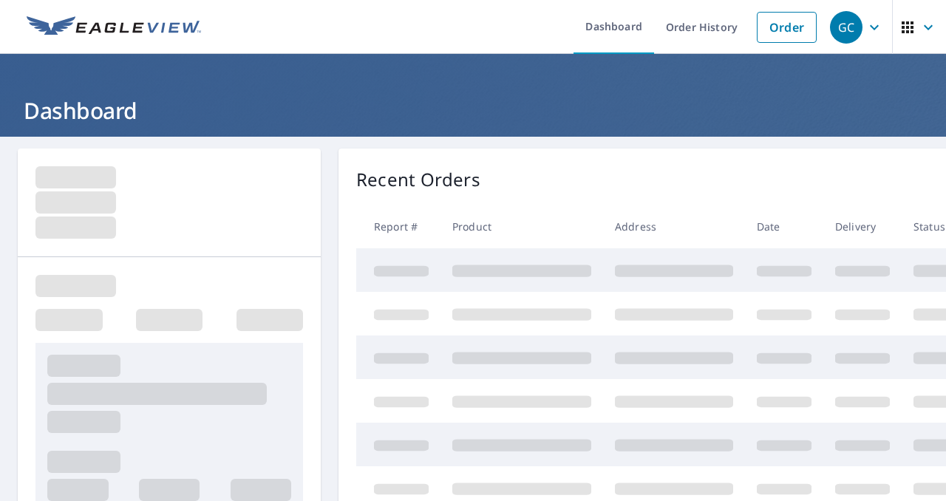 The width and height of the screenshot is (946, 501). Describe the element at coordinates (114, 27) in the screenshot. I see `img: EV Logo` at that location.